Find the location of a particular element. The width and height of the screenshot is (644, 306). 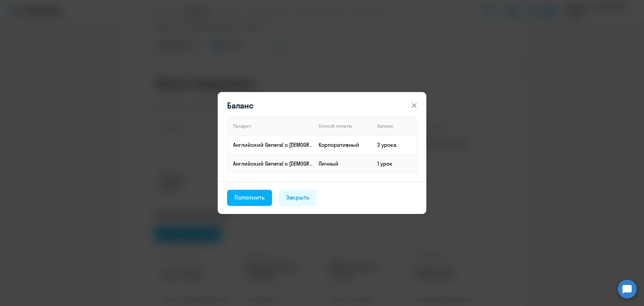

th: Продукт is located at coordinates (271, 126).